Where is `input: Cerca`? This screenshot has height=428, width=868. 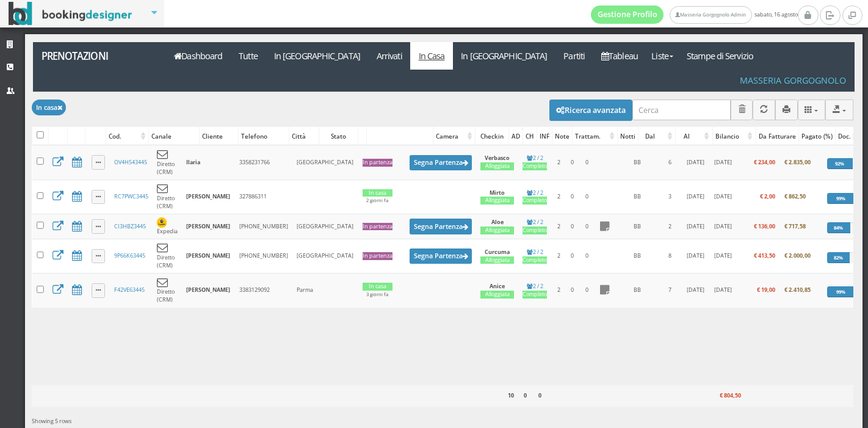
input: Cerca is located at coordinates (681, 109).